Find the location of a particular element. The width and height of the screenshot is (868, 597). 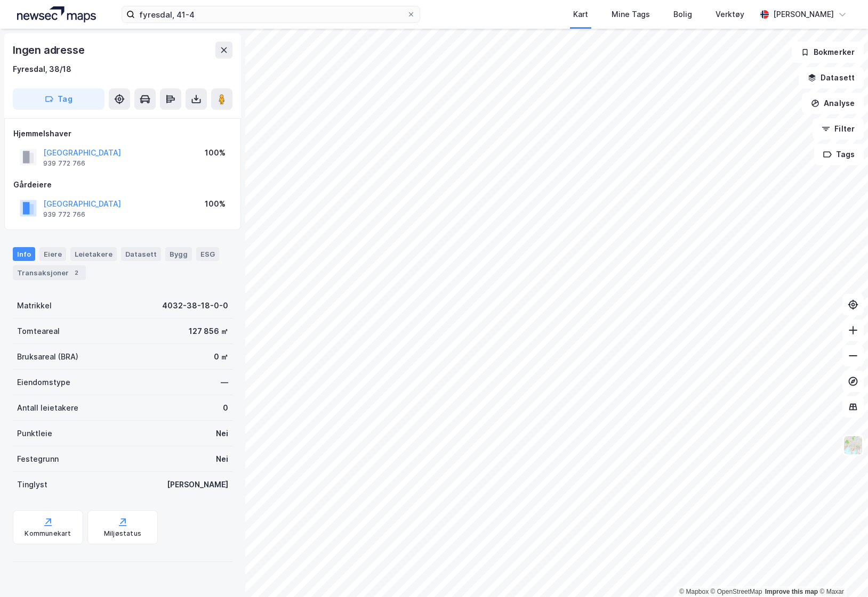

a: Improve this map is located at coordinates (791, 592).